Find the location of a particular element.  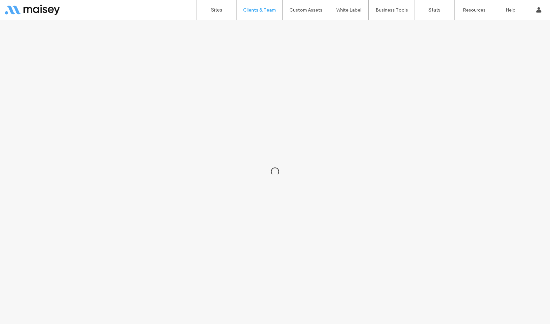

label: Custom Assets is located at coordinates (306, 10).